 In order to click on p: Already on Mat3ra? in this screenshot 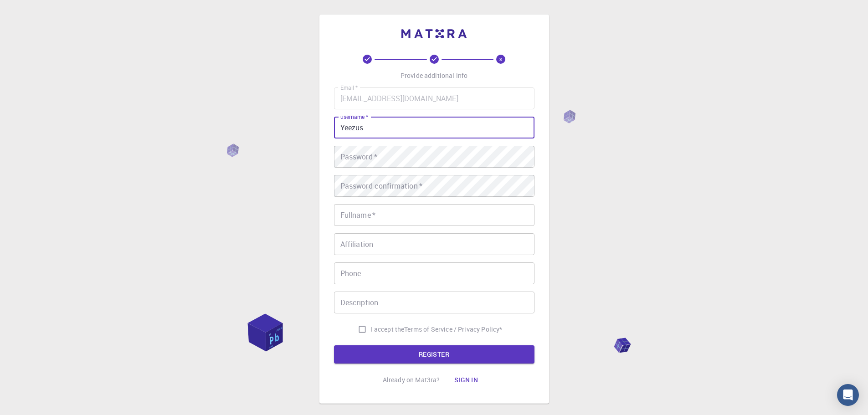, I will do `click(411, 380)`.